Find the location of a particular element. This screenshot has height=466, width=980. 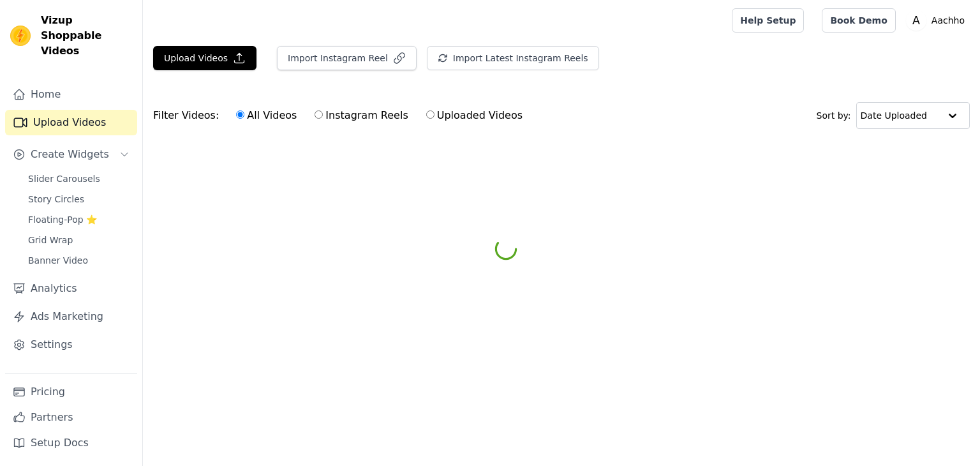

span: Story Circles is located at coordinates (56, 199).